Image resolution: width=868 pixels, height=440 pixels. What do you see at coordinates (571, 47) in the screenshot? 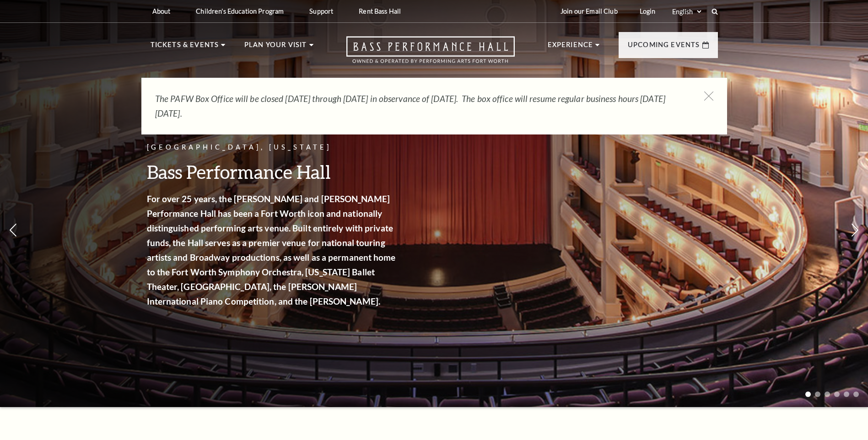
I see `p: Experience` at bounding box center [571, 47].